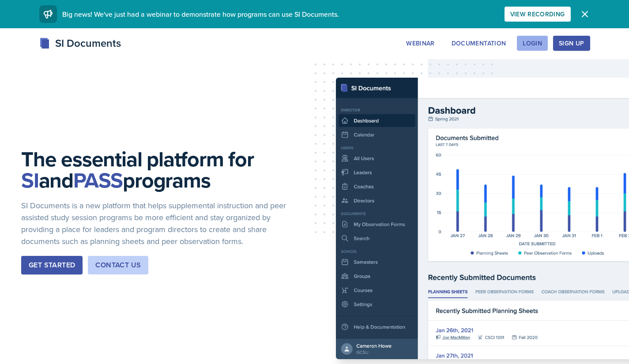  What do you see at coordinates (538, 14) in the screenshot?
I see `div: View Recording` at bounding box center [538, 14].